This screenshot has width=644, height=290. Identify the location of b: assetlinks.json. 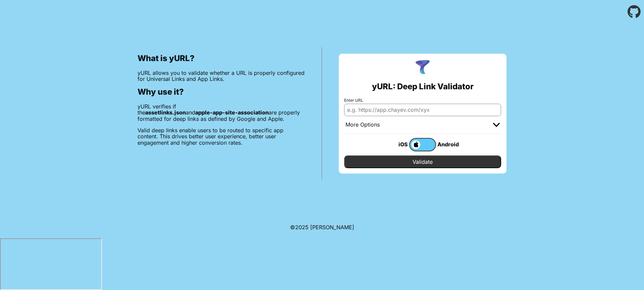
(165, 112).